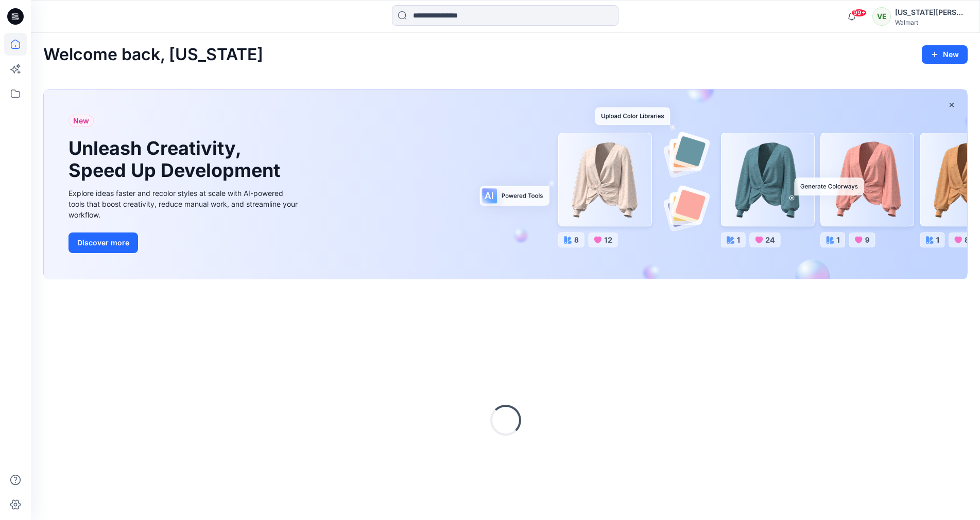 This screenshot has height=520, width=980. Describe the element at coordinates (81, 121) in the screenshot. I see `span: New` at that location.